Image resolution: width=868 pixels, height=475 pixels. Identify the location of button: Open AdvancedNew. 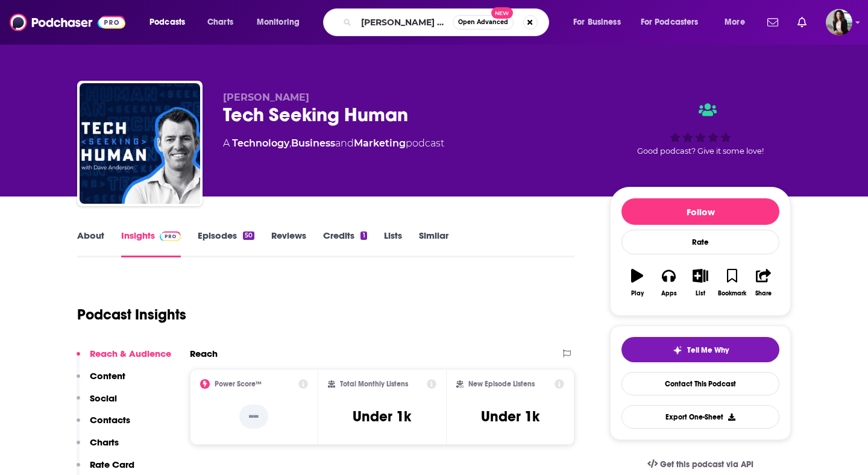
(483, 23).